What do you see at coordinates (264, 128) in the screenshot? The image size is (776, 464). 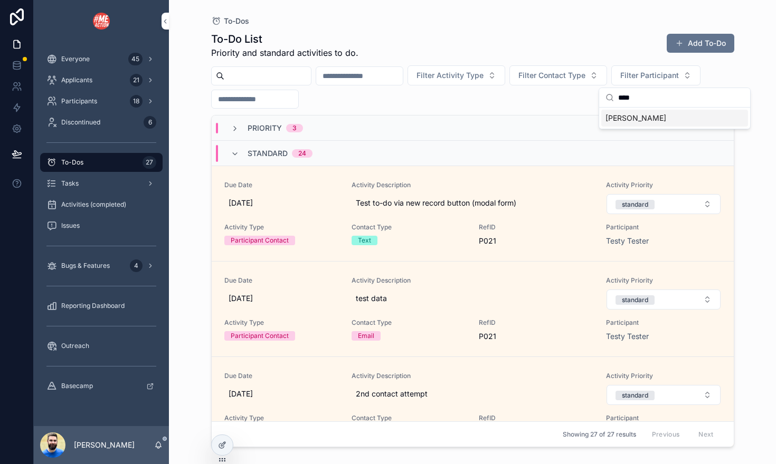 I see `span: priority` at bounding box center [264, 128].